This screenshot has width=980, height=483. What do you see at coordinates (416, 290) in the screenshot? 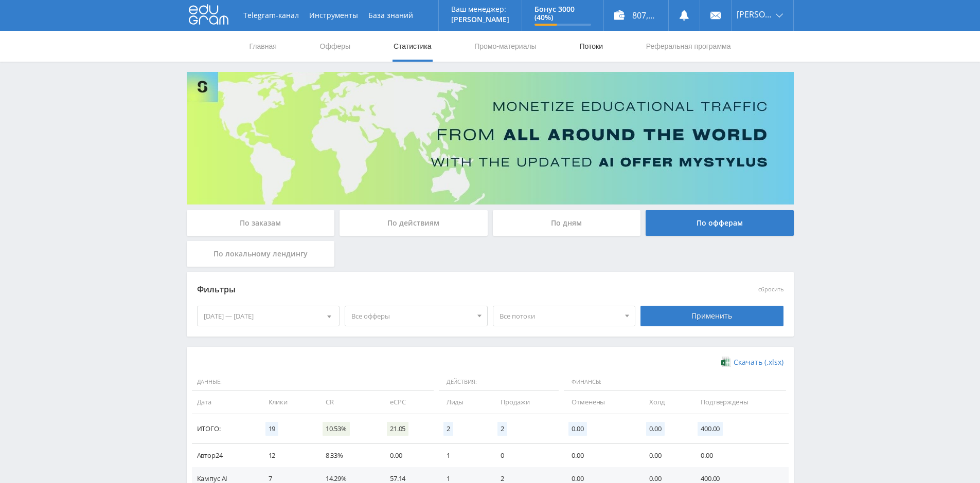
I see `div: Фильтры` at bounding box center [416, 290].